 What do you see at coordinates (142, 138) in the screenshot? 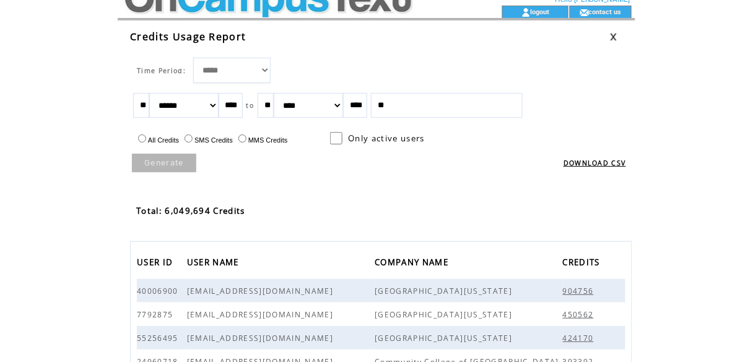
I see `input: All Credits` at bounding box center [142, 138].